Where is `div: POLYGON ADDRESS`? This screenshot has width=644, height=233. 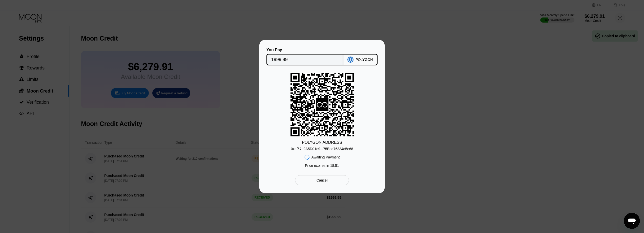 div: POLYGON ADDRESS is located at coordinates (322, 143).